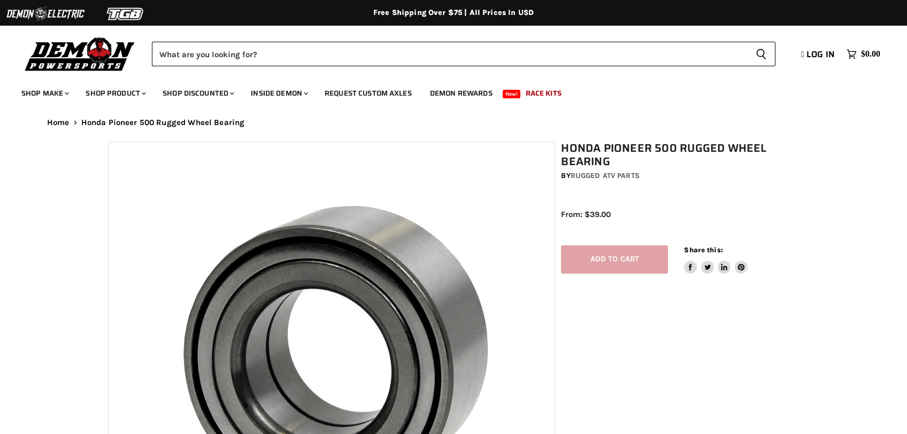 The width and height of the screenshot is (907, 434). What do you see at coordinates (461, 93) in the screenshot?
I see `a: Demon Rewards` at bounding box center [461, 93].